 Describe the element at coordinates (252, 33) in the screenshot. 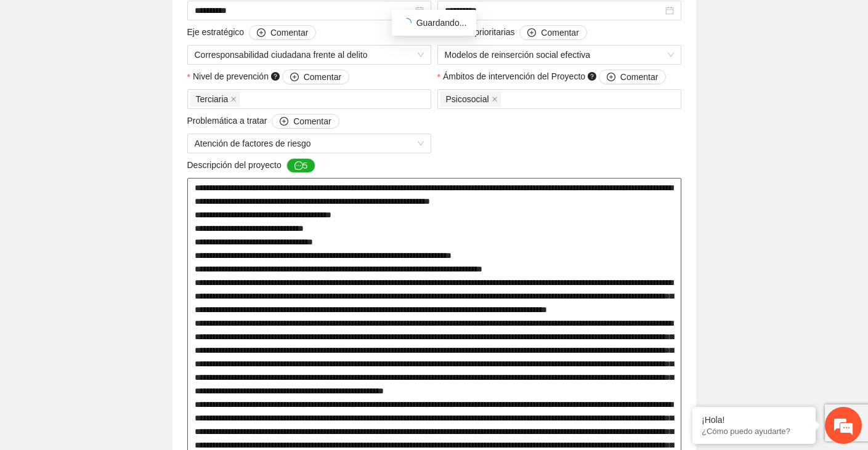

I see `span: Eje estratégico` at that location.